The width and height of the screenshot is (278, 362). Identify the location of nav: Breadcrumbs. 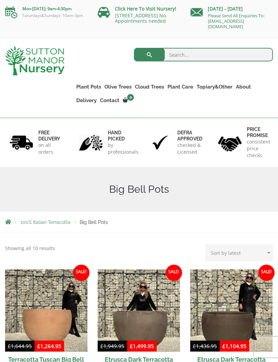
(139, 222).